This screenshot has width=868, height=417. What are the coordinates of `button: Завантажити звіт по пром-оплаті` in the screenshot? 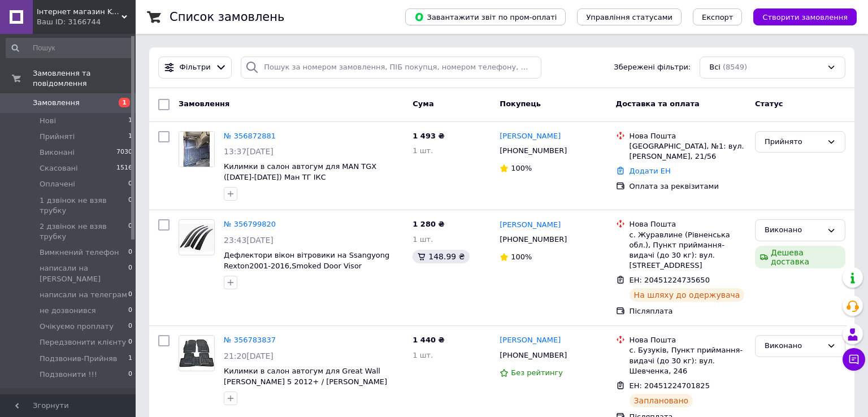 It's located at (486, 17).